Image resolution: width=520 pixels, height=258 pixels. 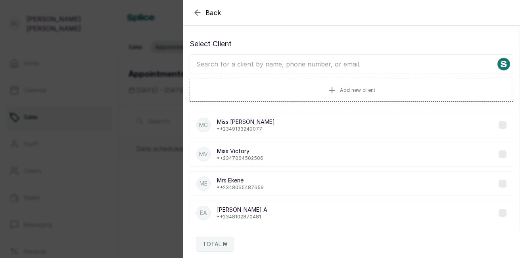 I want to click on p: Select Client, so click(x=351, y=44).